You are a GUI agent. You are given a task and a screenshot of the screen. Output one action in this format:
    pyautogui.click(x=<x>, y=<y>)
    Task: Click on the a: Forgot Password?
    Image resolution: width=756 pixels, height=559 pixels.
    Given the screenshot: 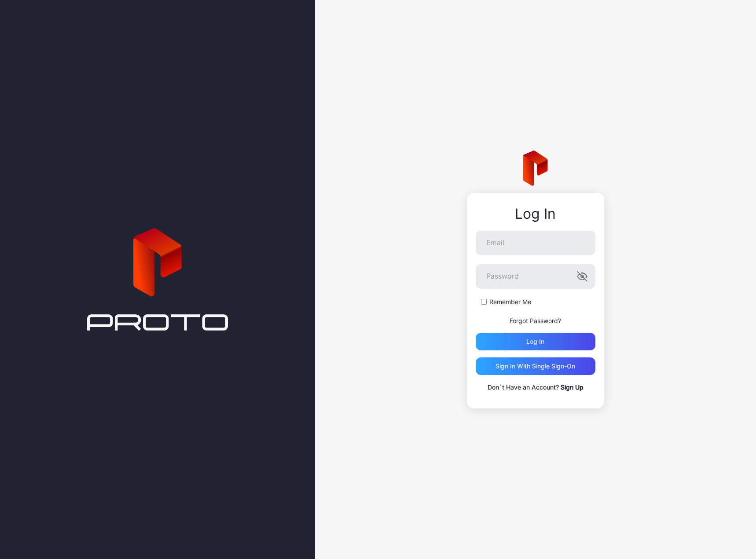 What is the action you would take?
    pyautogui.click(x=535, y=321)
    